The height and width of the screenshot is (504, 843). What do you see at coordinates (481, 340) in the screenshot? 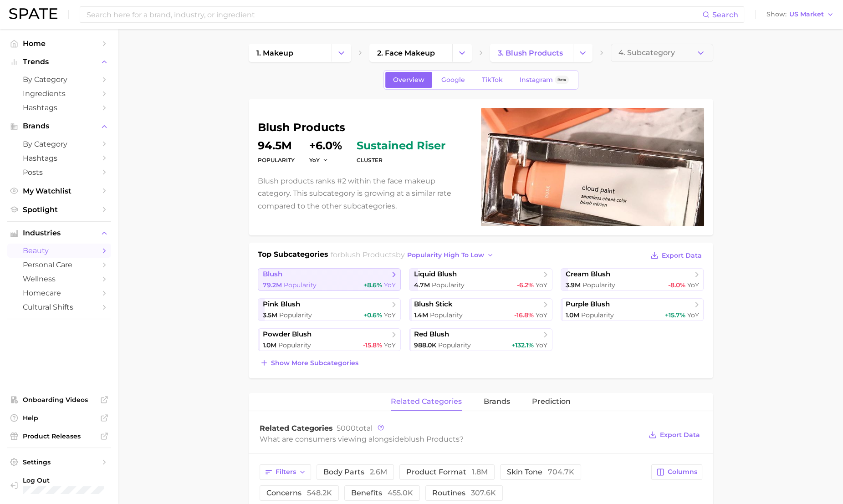
I see `a: red blush988.0k Popularity+132.1% YoY` at bounding box center [481, 340].